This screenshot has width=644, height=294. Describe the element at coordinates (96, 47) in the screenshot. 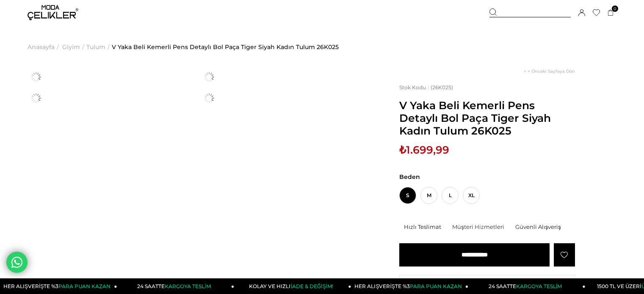

I see `a: Tulum` at that location.